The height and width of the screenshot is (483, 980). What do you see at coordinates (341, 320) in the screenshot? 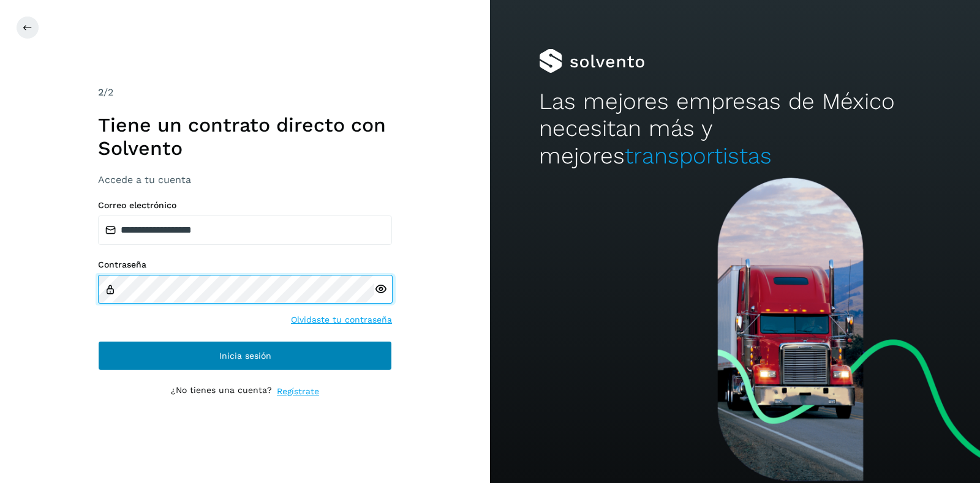
I see `a: Olvidaste tu contraseña` at bounding box center [341, 320].